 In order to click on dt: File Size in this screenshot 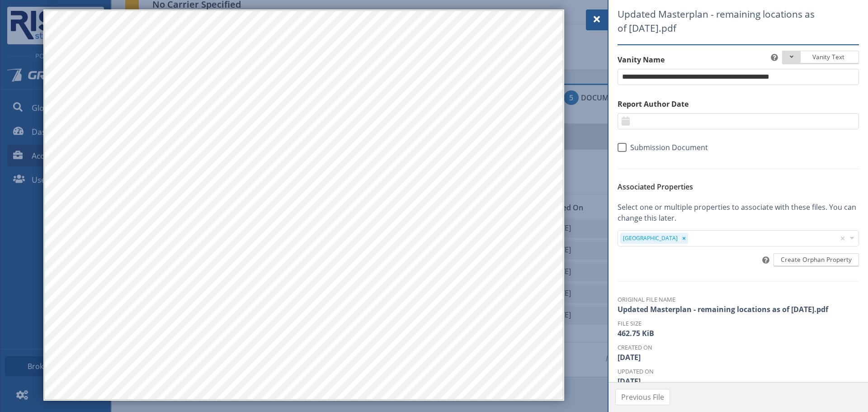, I will do `click(738, 323)`.